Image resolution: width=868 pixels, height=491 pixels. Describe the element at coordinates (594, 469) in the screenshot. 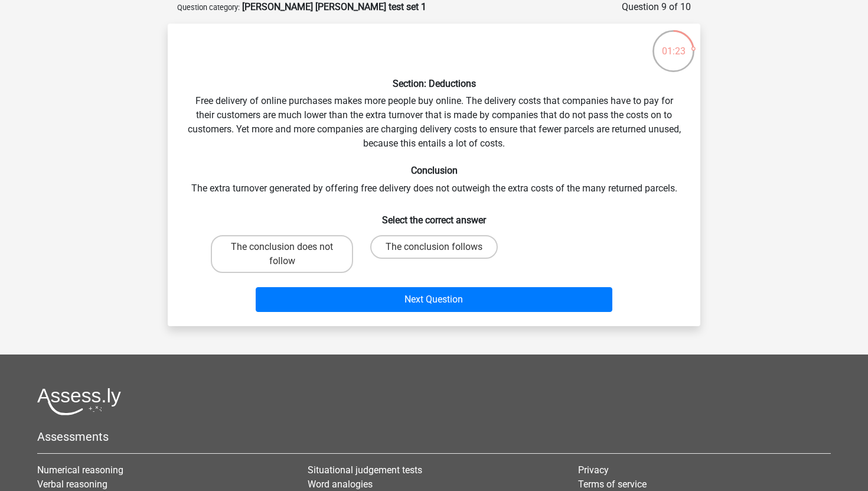

I see `a: Privacy` at that location.